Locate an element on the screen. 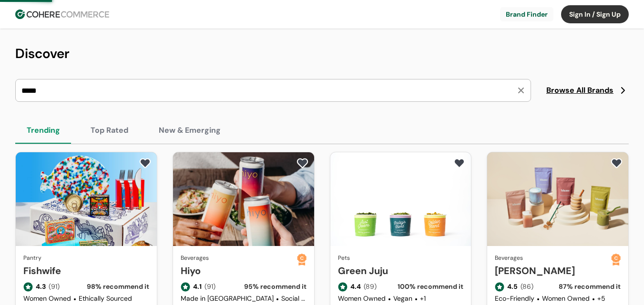 The image size is (644, 305). img: Cohere Logo is located at coordinates (62, 14).